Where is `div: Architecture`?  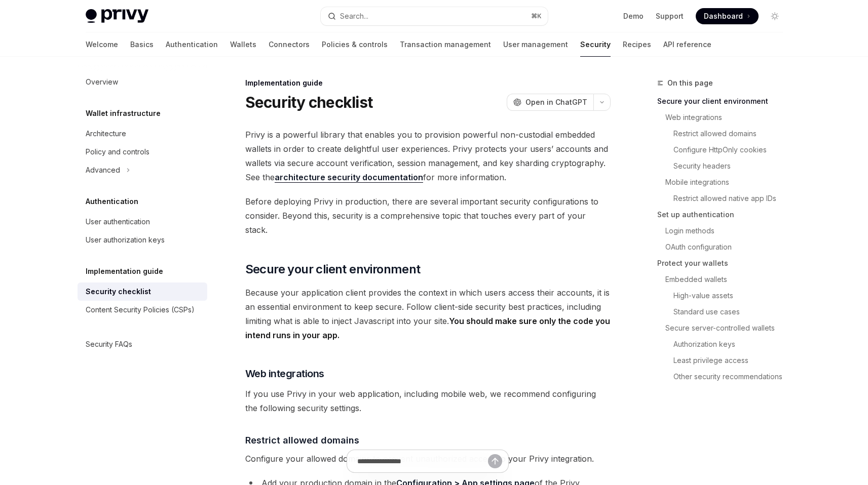 div: Architecture is located at coordinates (106, 134).